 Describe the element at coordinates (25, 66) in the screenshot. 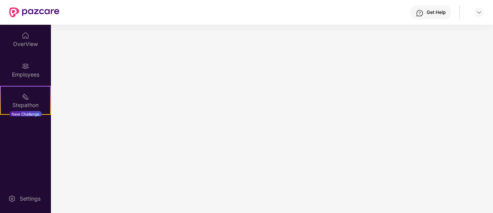

I see `img: svg+xml;base64,PHN2ZyBpZD0iRW1wbG95ZWVzIiB4bWxucz0iaHR0cDovL3d3dy53My5vcmcvMjAwMC9zdmciIHdpZHRoPS...` at that location.